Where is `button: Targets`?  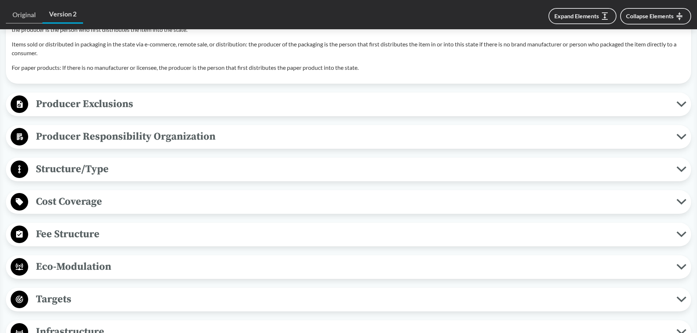 button: Targets is located at coordinates (348, 300).